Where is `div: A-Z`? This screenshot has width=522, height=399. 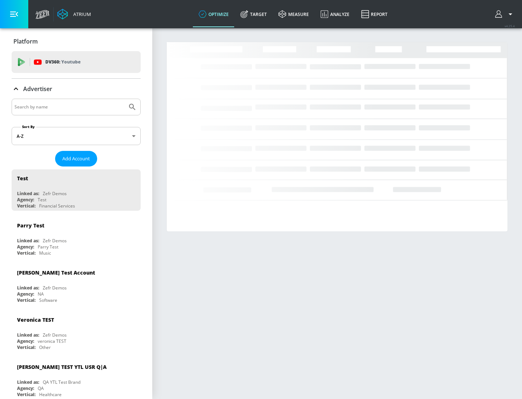 div: A-Z is located at coordinates (76, 136).